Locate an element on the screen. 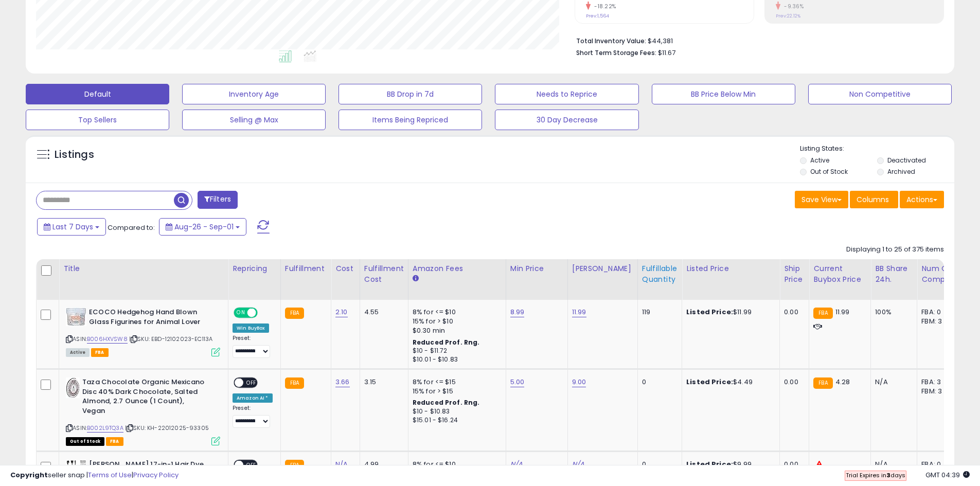  span: Columns is located at coordinates (873, 200).